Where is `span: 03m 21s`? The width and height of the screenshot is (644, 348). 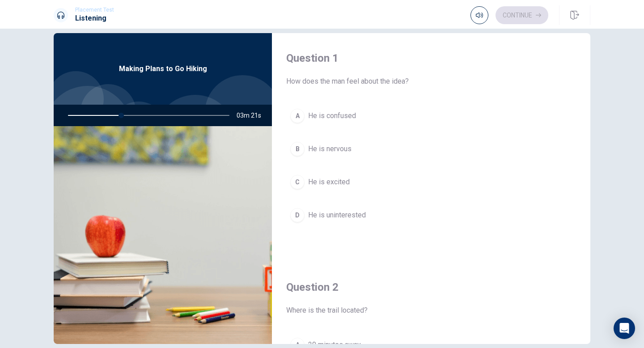 span: 03m 21s is located at coordinates (252, 115).